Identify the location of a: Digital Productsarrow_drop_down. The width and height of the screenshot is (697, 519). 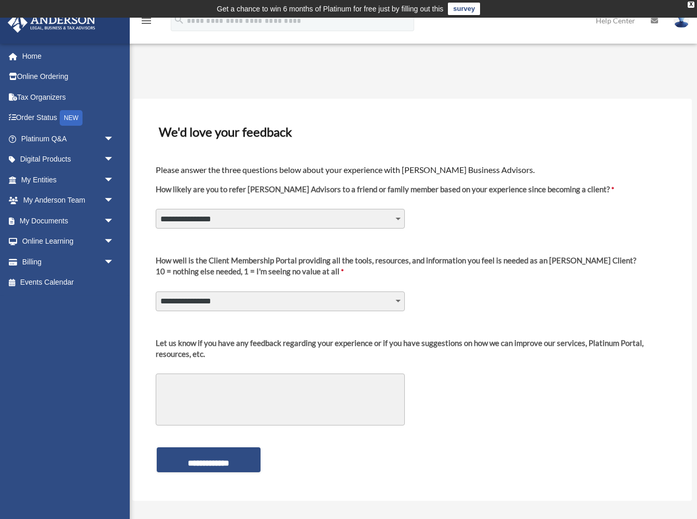
(69, 159).